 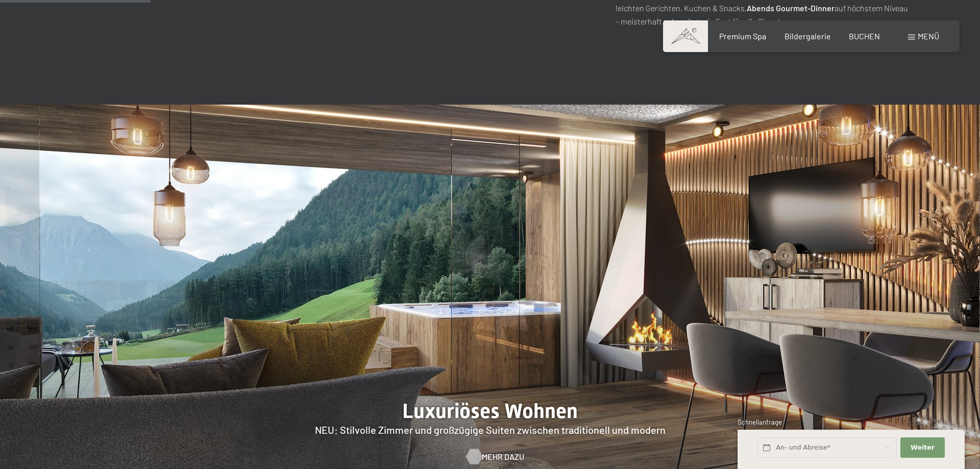 What do you see at coordinates (742, 36) in the screenshot?
I see `span: Premium Spa` at bounding box center [742, 36].